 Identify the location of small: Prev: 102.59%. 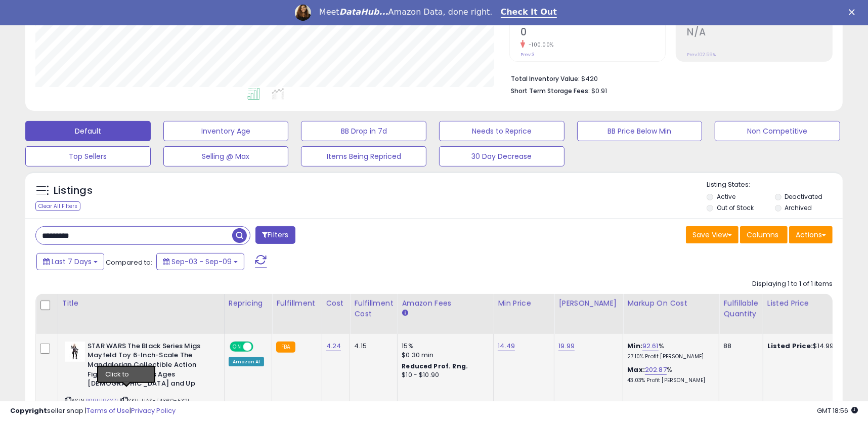
(701, 55).